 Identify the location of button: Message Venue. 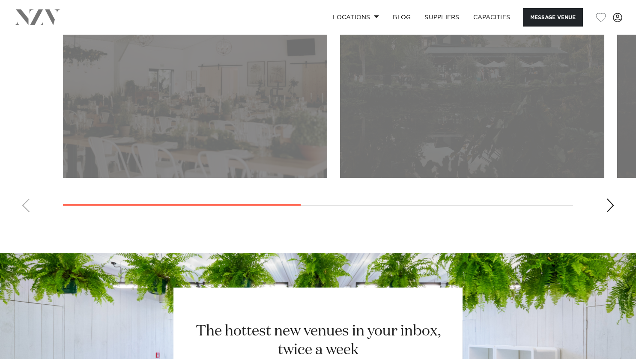
(553, 17).